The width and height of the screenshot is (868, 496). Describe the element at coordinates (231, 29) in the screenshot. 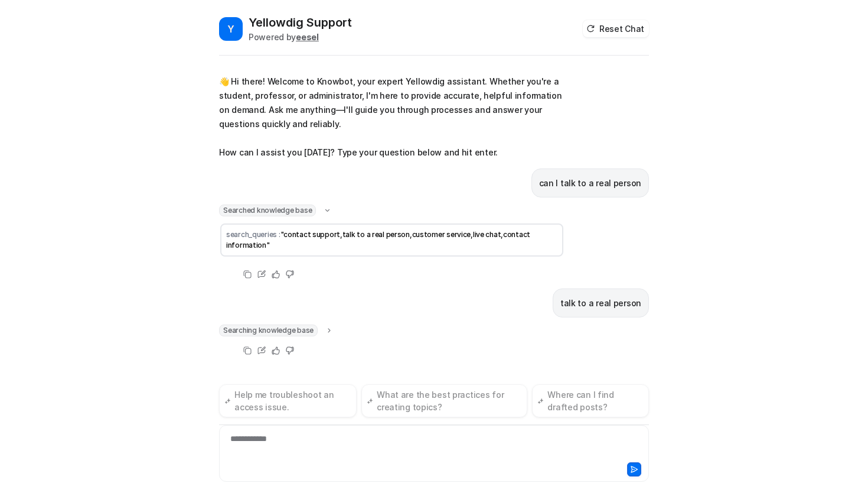

I see `span: Y` at that location.